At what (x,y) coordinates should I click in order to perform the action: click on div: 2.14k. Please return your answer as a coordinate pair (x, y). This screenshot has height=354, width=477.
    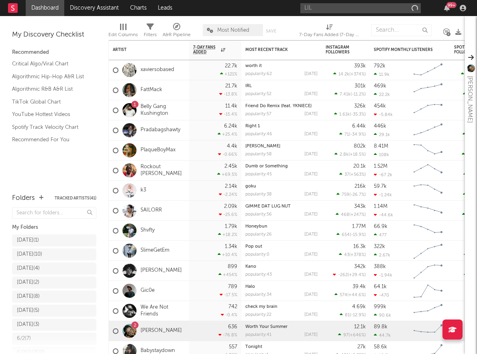
    Looking at the image, I should click on (231, 186).